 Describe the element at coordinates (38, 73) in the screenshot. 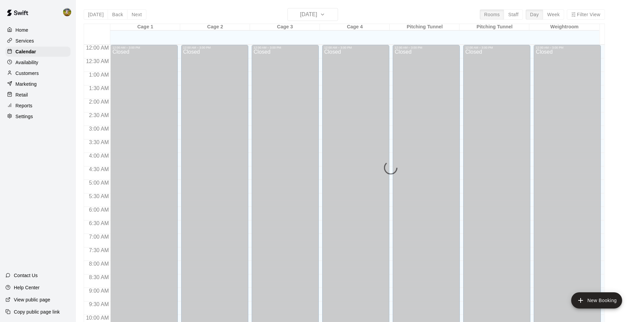

I see `a: Customers` at that location.